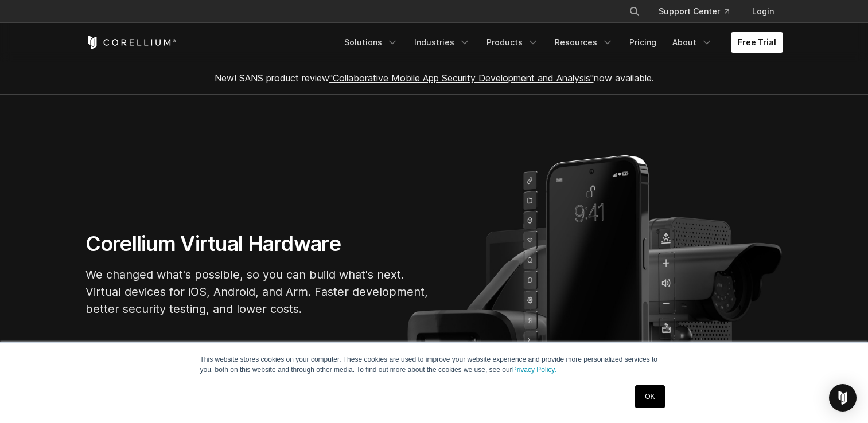 The image size is (868, 423). Describe the element at coordinates (434, 365) in the screenshot. I see `p: This website stores cookies on your computer. These cookies are used to improve your website expe...` at that location.